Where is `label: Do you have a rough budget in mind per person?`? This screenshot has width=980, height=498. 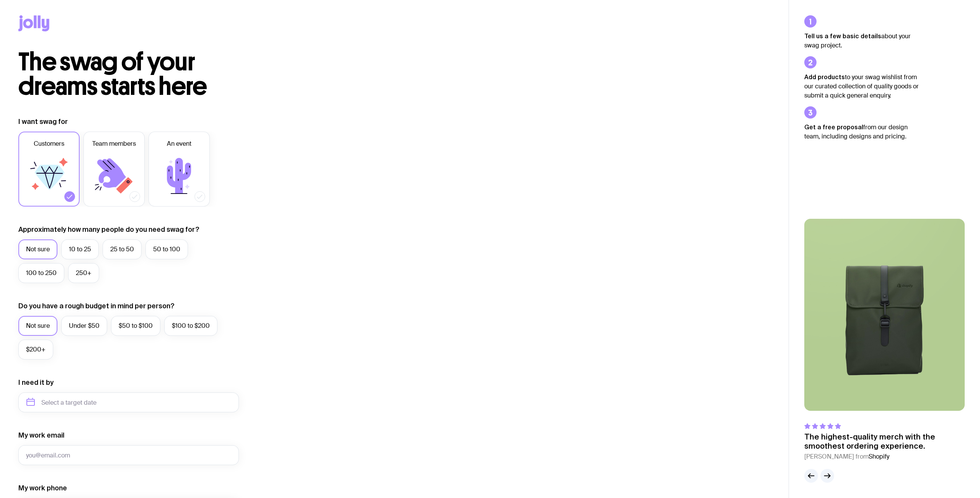 label: Do you have a rough budget in mind per person? is located at coordinates (96, 306).